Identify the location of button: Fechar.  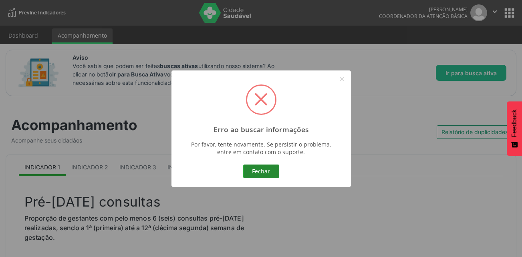
(261, 172).